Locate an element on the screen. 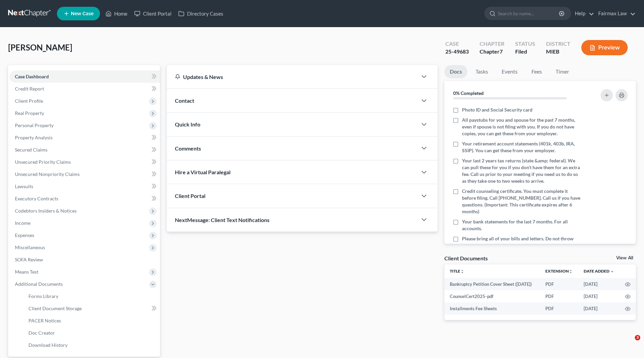 The height and width of the screenshot is (358, 644). button: Preview is located at coordinates (604, 48).